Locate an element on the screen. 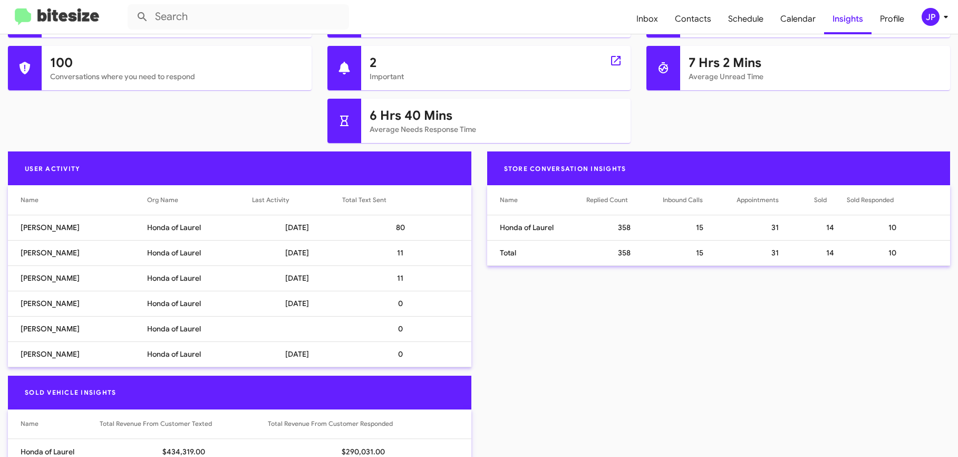 The width and height of the screenshot is (958, 457). div: JP is located at coordinates (931, 17).